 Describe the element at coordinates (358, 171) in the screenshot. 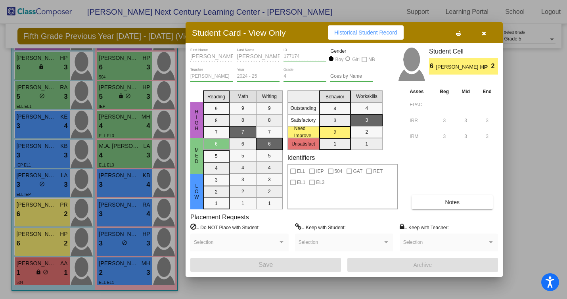

I see `span: GAT` at that location.